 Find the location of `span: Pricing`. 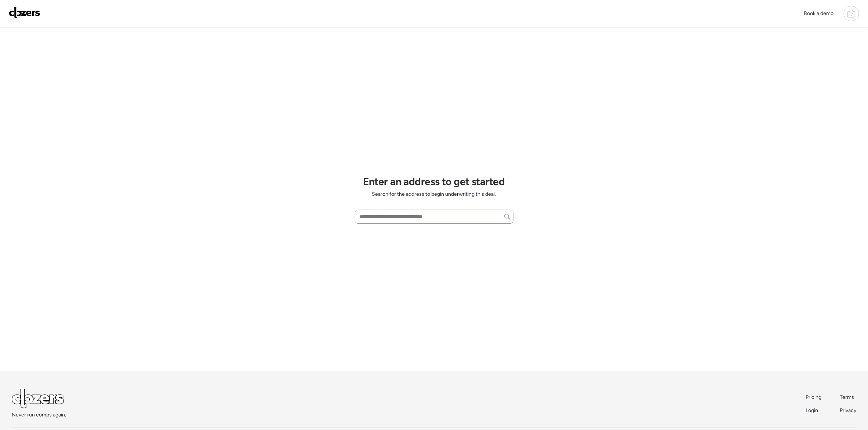

span: Pricing is located at coordinates (813, 398).